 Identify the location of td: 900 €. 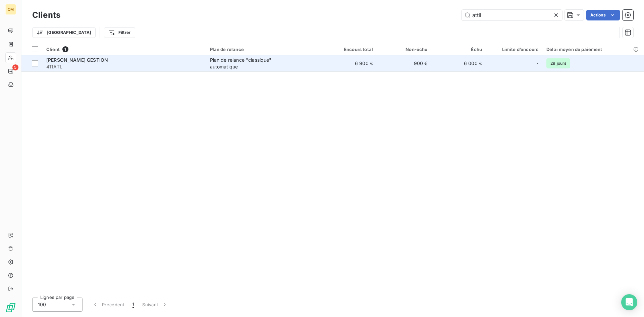
(404, 63).